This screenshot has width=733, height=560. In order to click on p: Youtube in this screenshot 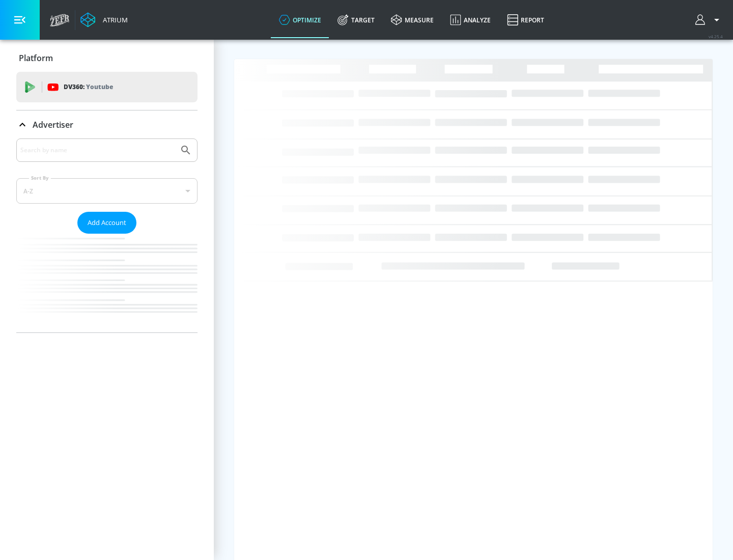, I will do `click(100, 87)`.